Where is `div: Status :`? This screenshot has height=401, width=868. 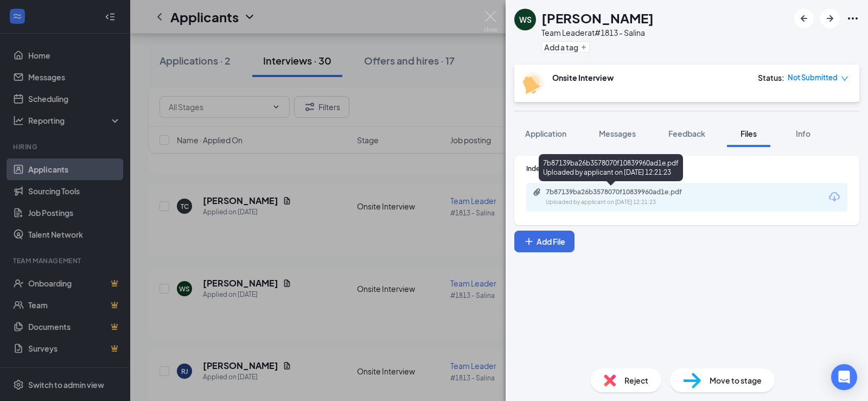
div: Status : is located at coordinates (771, 78).